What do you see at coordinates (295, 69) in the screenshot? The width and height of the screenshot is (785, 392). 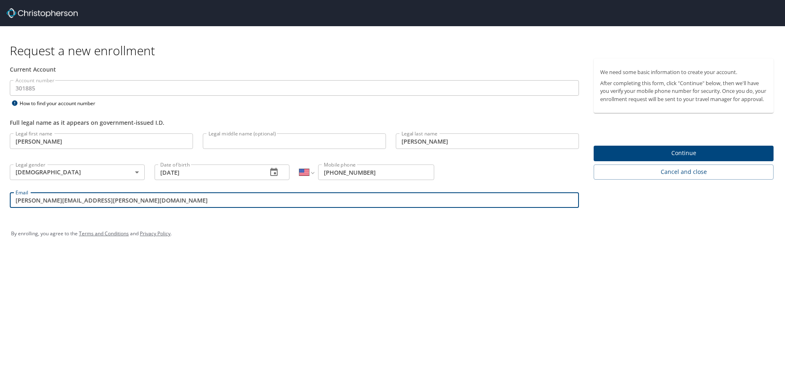 I see `div: Current Account` at bounding box center [295, 69].